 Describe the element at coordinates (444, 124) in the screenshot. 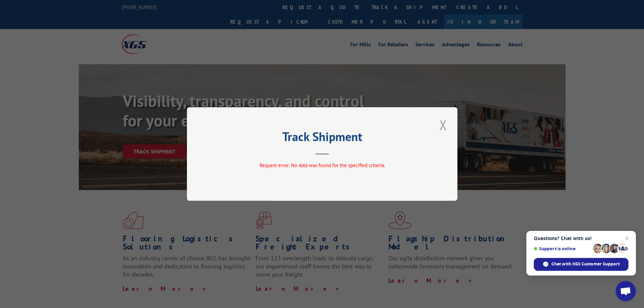

I see `button: Close modal` at that location.